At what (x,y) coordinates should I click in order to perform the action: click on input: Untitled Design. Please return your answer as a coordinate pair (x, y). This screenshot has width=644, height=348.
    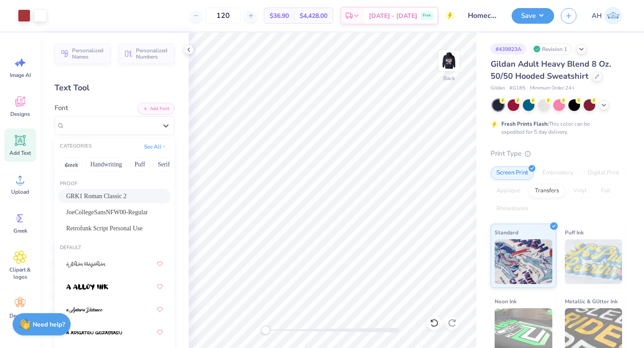
    Looking at the image, I should click on (483, 16).